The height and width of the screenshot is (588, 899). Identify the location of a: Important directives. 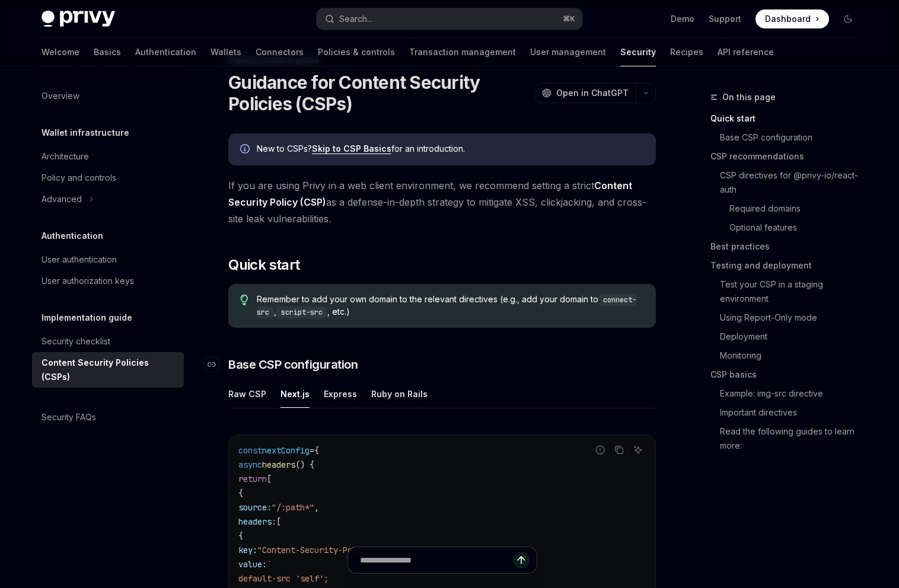
(789, 413).